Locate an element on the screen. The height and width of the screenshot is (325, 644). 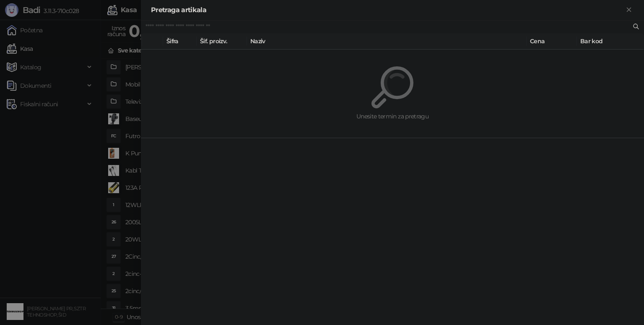
th: Bar kod is located at coordinates (611, 41).